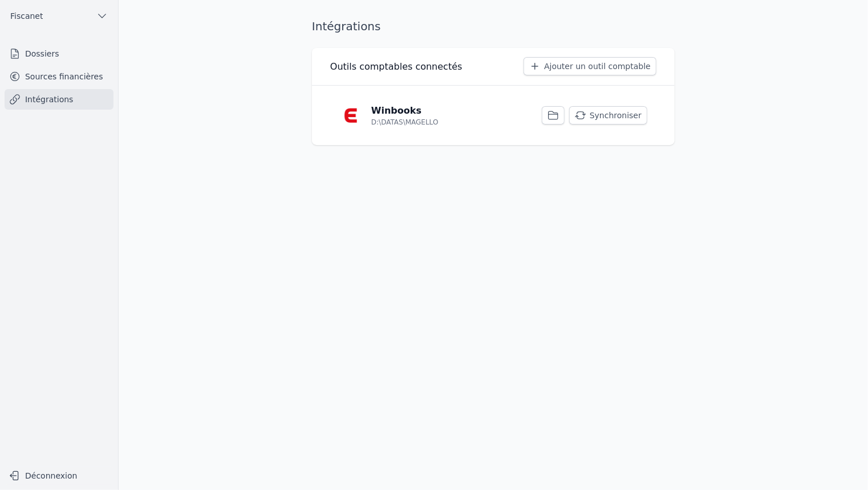  What do you see at coordinates (59, 16) in the screenshot?
I see `button: Fiscanet` at bounding box center [59, 16].